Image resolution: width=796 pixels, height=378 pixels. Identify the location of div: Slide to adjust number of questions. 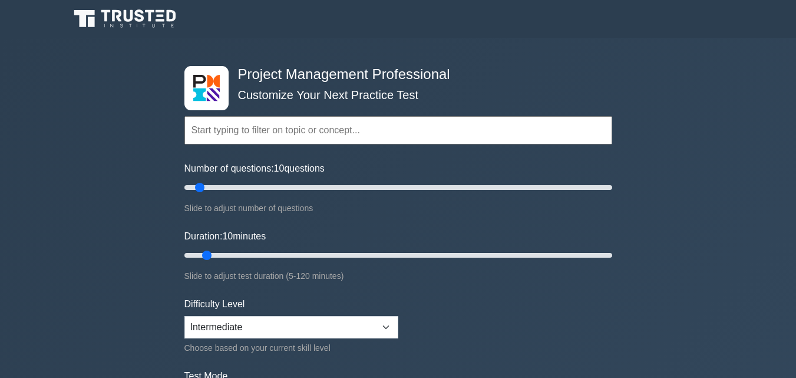
(398, 208).